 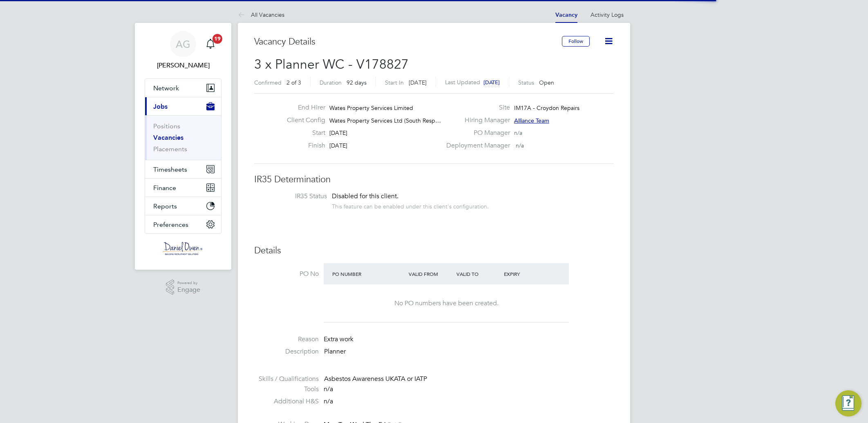 What do you see at coordinates (183, 188) in the screenshot?
I see `button: Finance` at bounding box center [183, 188].